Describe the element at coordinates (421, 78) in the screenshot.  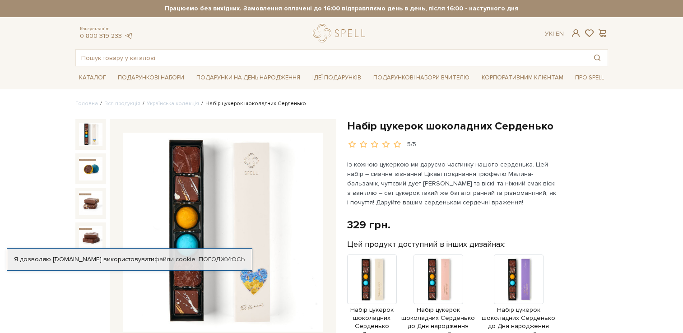
I see `a: Подарункові набори Вчителю` at that location.